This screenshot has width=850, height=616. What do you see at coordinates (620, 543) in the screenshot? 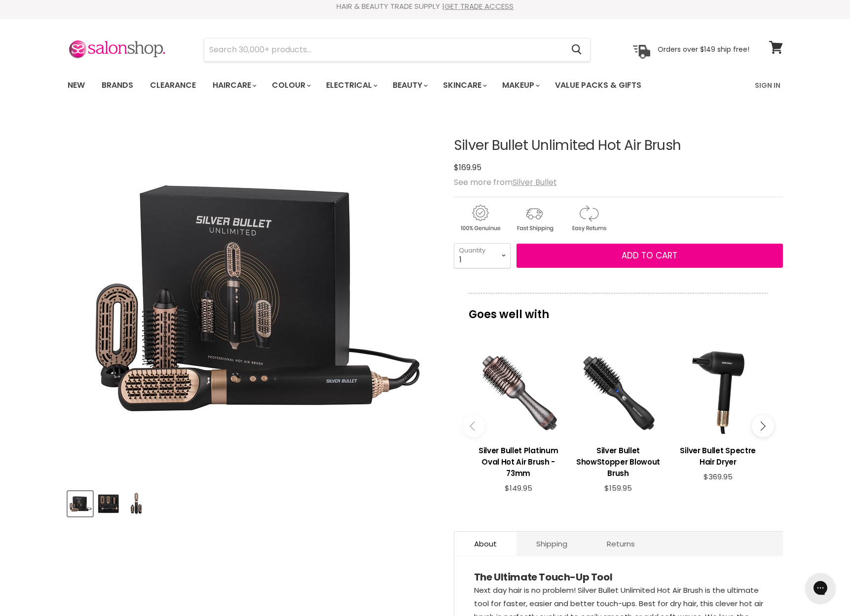
I see `a: Returns` at bounding box center [620, 543].